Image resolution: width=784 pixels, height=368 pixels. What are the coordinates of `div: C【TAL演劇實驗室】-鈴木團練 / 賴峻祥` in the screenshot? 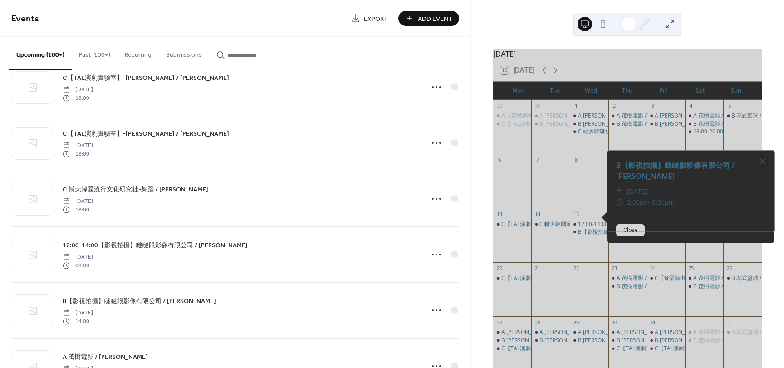 It's located at (512, 349).